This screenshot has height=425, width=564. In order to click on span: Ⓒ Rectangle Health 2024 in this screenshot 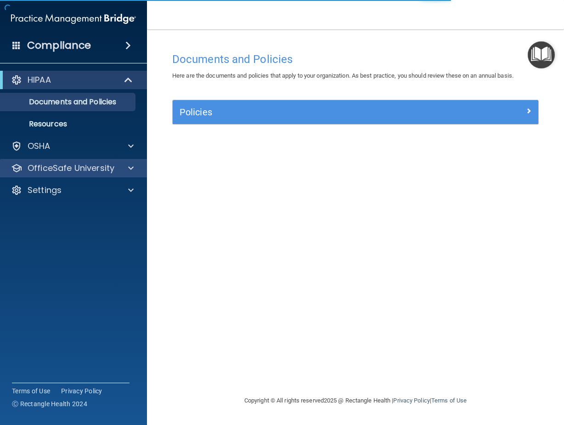, I will do `click(50, 404)`.